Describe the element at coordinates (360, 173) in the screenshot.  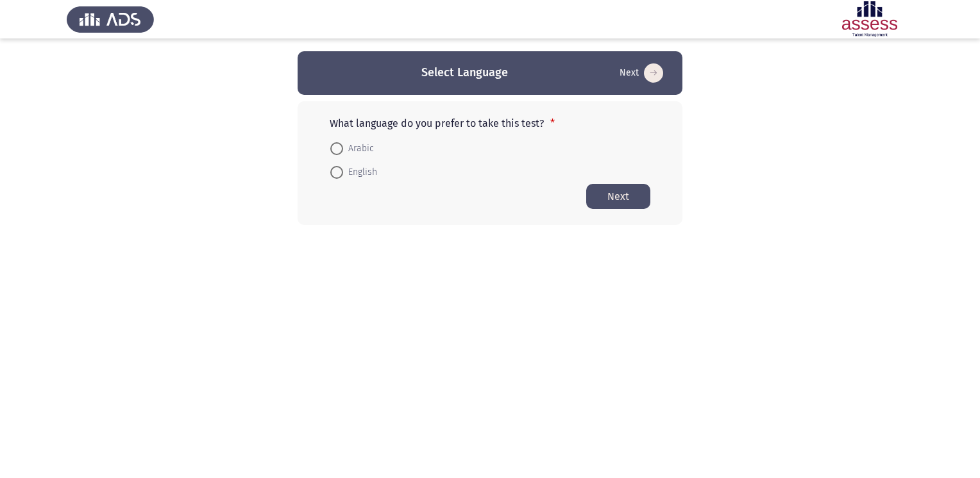
I see `span: English` at that location.